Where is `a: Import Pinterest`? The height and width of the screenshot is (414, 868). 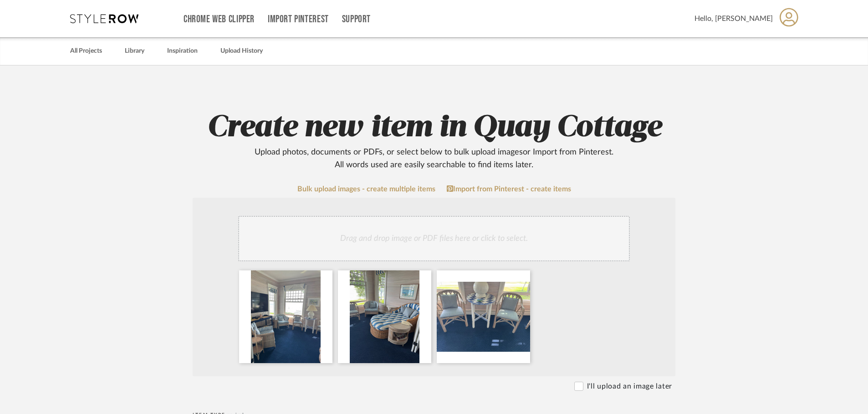 a: Import Pinterest is located at coordinates (298, 19).